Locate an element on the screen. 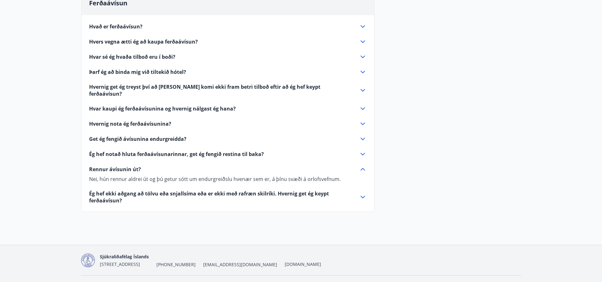  p: Nei, hún rennur aldrei út og þú getur sótt um endurgreiðslu hvenær sem er, á þínu svæði á orlofsv... is located at coordinates (228, 179).